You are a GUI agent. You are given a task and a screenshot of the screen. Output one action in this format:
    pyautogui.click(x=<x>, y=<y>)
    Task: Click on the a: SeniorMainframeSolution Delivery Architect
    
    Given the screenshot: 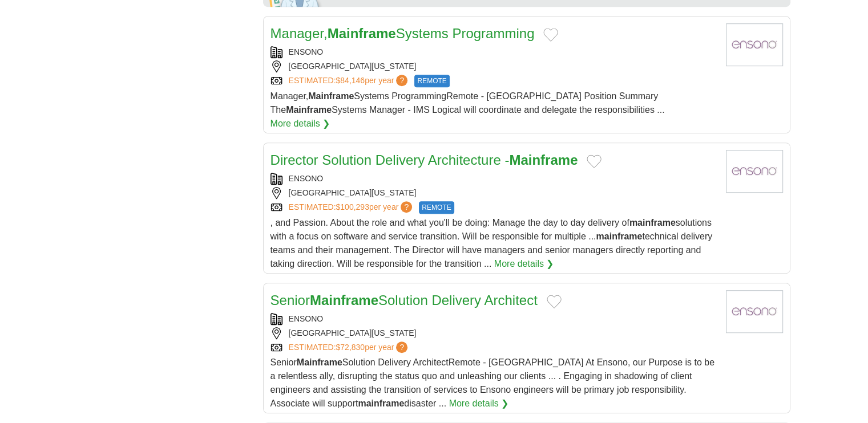 What is the action you would take?
    pyautogui.click(x=404, y=300)
    